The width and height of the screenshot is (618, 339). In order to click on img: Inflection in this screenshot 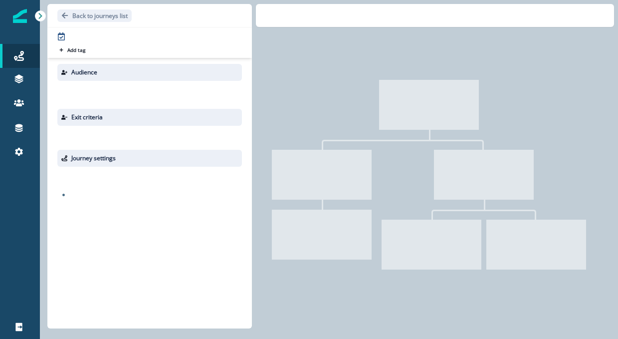, I will do `click(20, 16)`.